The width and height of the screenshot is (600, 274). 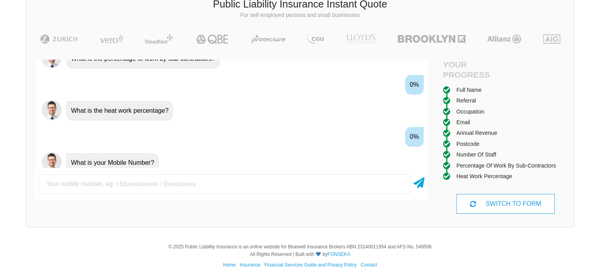 What do you see at coordinates (213, 39) in the screenshot?
I see `img: QBE | Public Liability Insurance` at bounding box center [213, 39].